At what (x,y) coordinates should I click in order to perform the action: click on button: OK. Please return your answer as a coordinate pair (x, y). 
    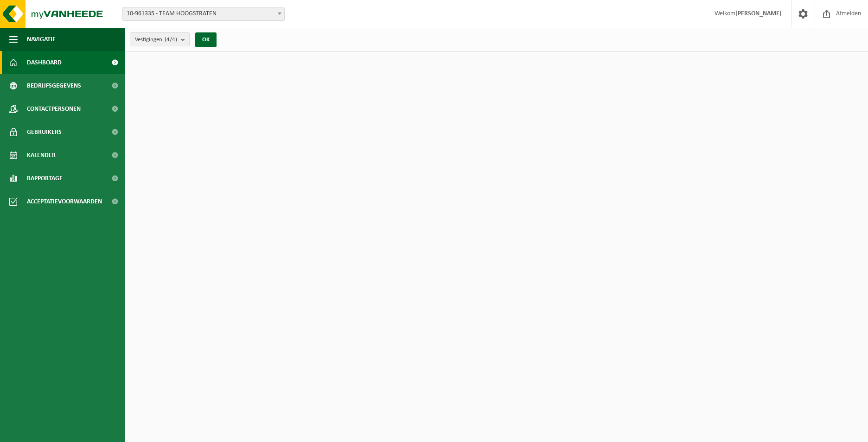
    Looking at the image, I should click on (206, 40).